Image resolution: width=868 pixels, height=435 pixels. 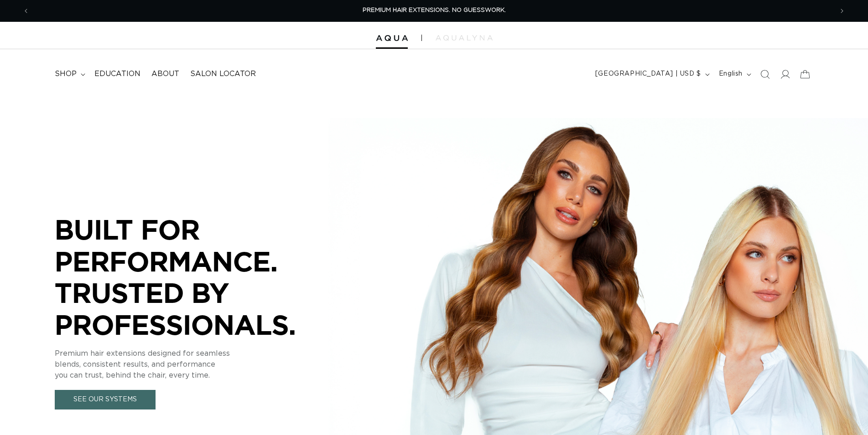 What do you see at coordinates (191, 277) in the screenshot?
I see `p: BUILT FOR PERFORMANCE. TRUSTED BY PROFESSIONALS.` at bounding box center [191, 277].